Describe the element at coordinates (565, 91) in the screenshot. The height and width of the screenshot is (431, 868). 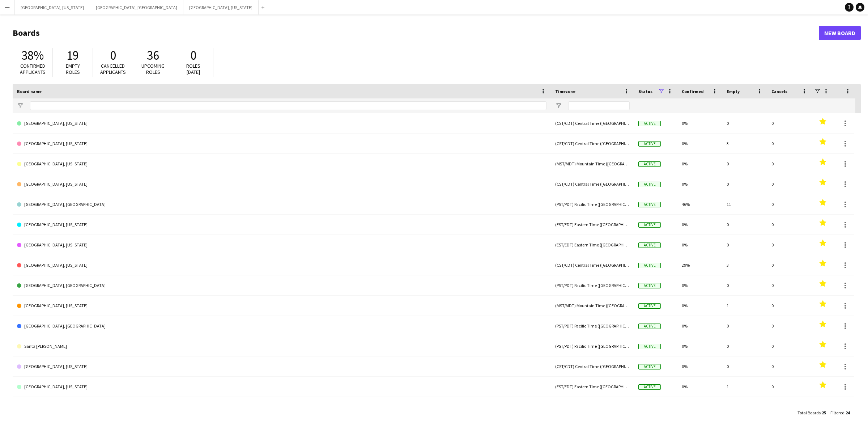
I see `span: Timezone` at that location.